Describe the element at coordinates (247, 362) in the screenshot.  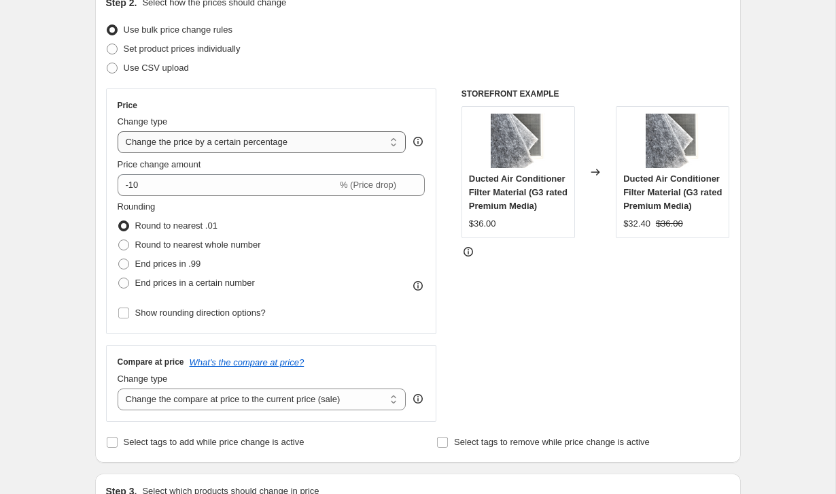
I see `button: What's the compare at price?` at that location.